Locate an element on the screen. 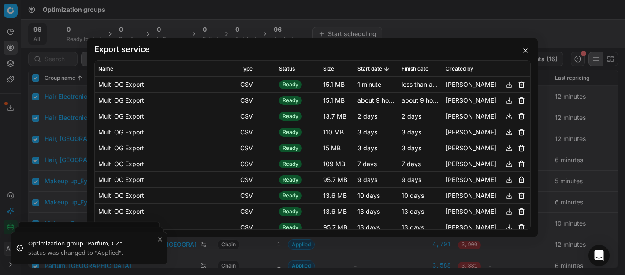  span: Name is located at coordinates (106, 69).